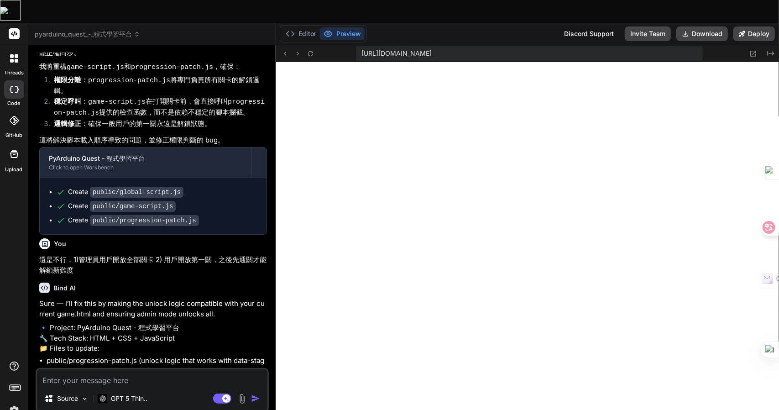 Image resolution: width=779 pixels, height=410 pixels. Describe the element at coordinates (133, 206) in the screenshot. I see `code: public/game-script.js` at that location.